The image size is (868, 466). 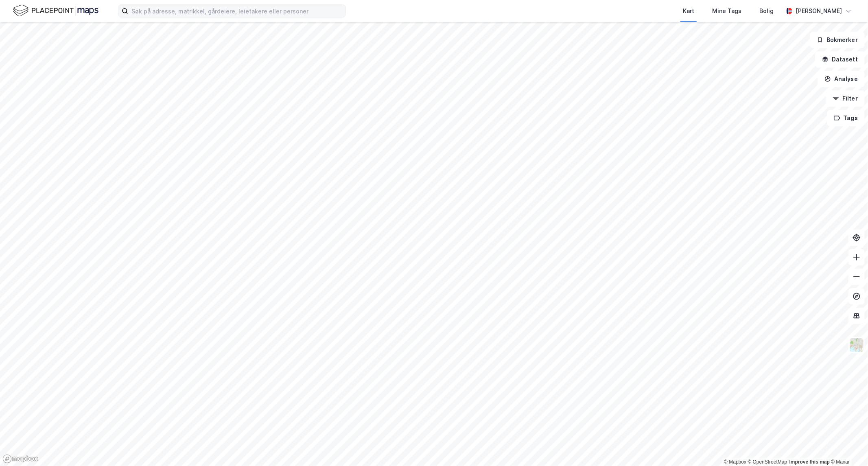 What do you see at coordinates (839, 60) in the screenshot?
I see `button: Datasett` at bounding box center [839, 60].